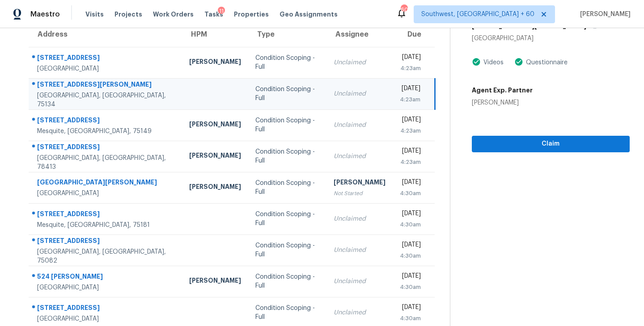  What do you see at coordinates (173, 14) in the screenshot?
I see `span: Work Orders` at bounding box center [173, 14].